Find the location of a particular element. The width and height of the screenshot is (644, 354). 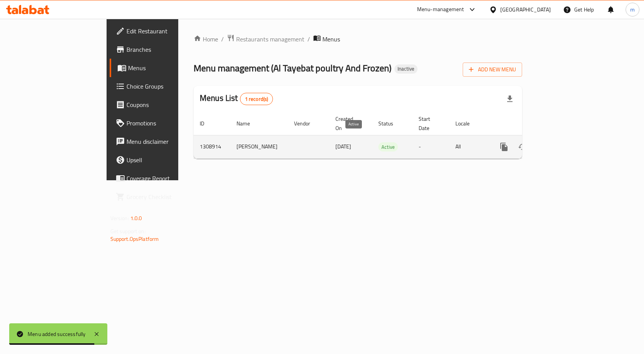

span: Branches is located at coordinates (167, 49).